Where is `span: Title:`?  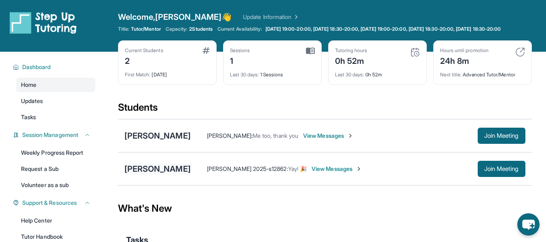
span: Title: is located at coordinates (124, 29).